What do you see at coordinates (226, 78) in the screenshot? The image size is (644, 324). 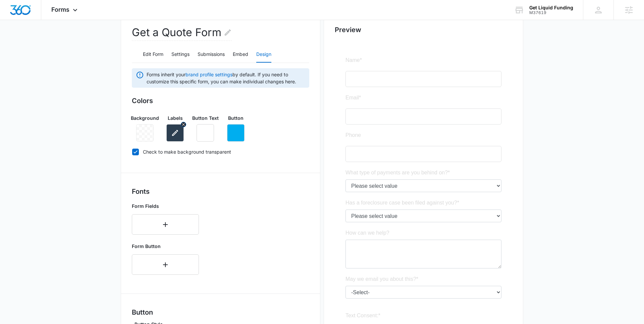 I see `span: Forms inherit your by default. If you need to customize this specific form, you can make individu...` at bounding box center [226, 78].